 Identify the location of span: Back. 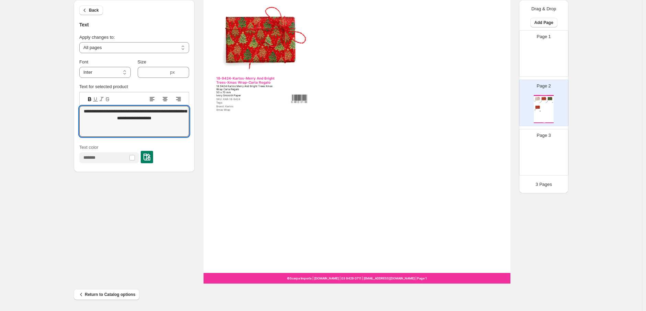
(94, 10).